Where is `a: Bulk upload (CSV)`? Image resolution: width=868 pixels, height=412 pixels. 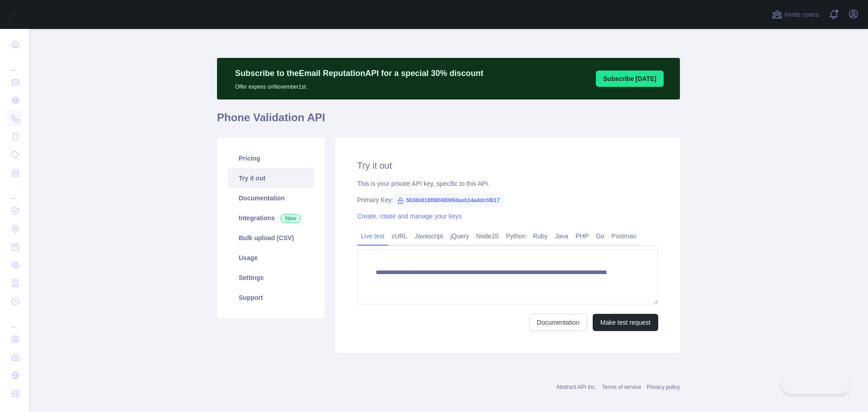
a: Bulk upload (CSV) is located at coordinates (271, 238).